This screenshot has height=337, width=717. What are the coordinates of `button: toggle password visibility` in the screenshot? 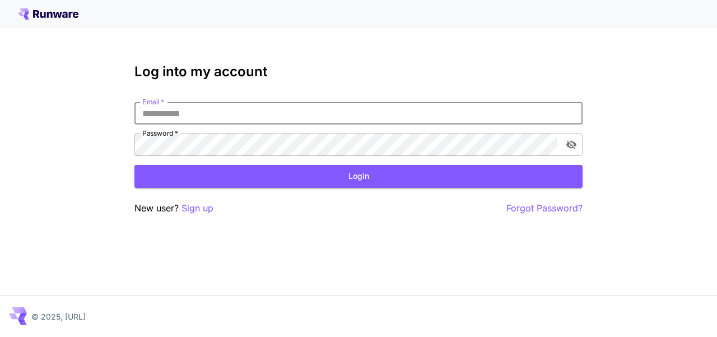 It's located at (572, 145).